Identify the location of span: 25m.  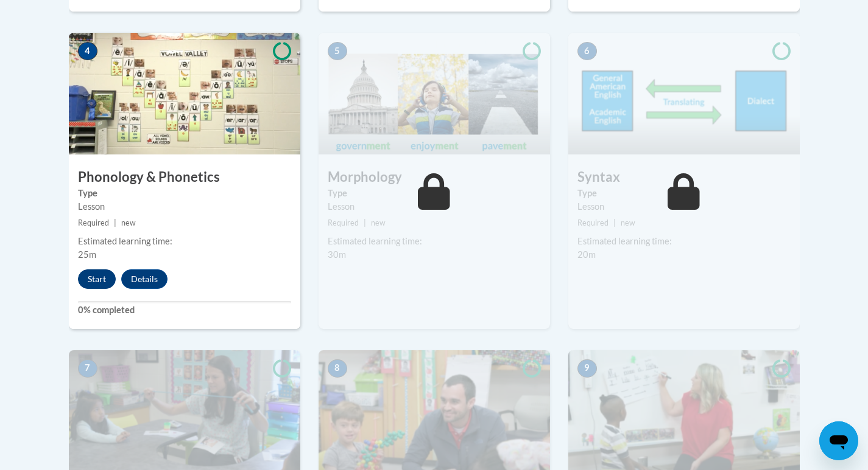
(87, 254).